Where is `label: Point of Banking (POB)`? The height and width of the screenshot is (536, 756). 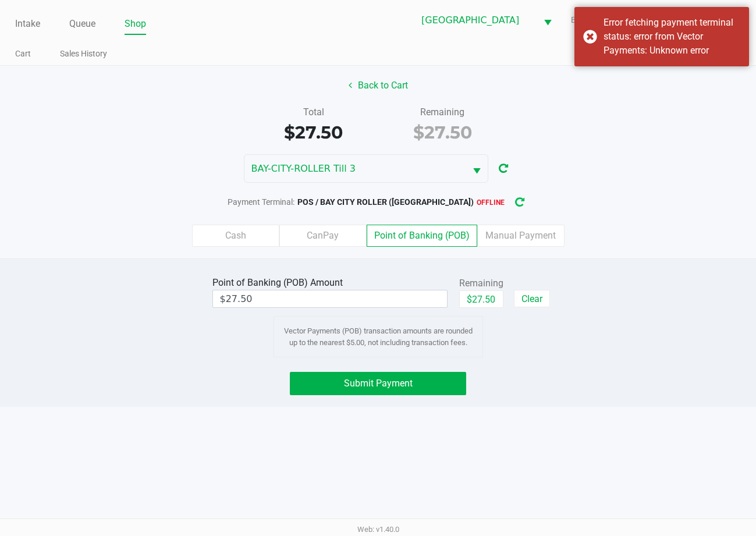
label: Point of Banking (POB) is located at coordinates (422, 236).